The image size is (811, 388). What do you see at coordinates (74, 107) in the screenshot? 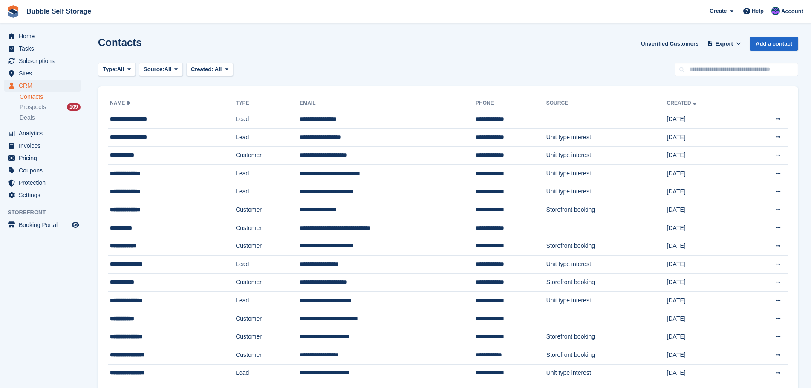
I see `div: 109` at bounding box center [74, 107].